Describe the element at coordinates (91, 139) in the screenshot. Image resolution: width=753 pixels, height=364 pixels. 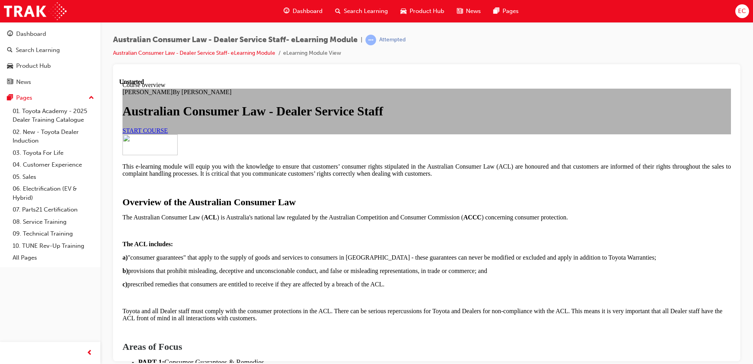
I see `strong: ACL` at that location.